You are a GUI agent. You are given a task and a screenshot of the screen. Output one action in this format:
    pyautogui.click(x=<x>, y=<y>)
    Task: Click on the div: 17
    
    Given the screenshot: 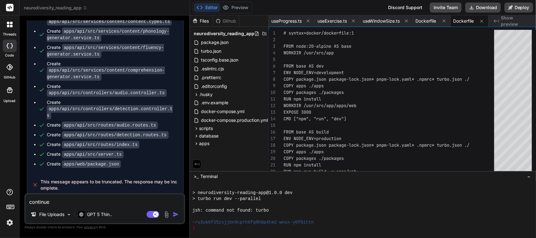 What is the action you would take?
    pyautogui.click(x=272, y=138)
    